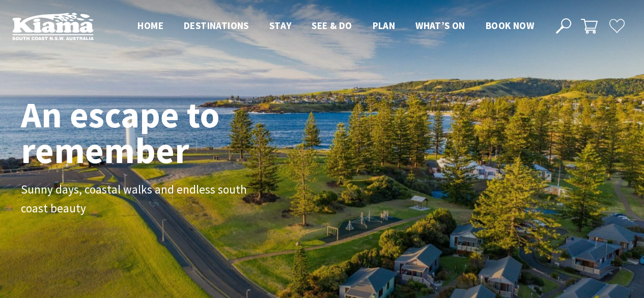 The height and width of the screenshot is (298, 644). I want to click on span: Destinations, so click(216, 25).